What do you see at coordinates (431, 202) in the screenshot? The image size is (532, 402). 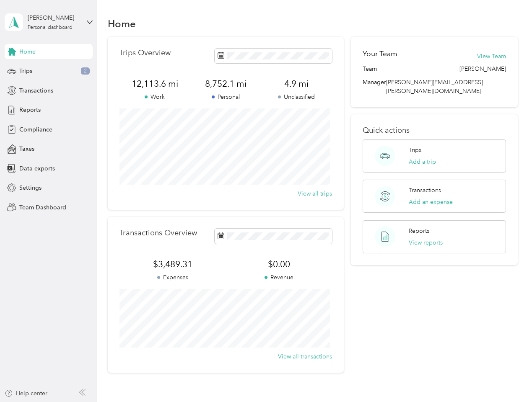 I see `button: Add an expense` at bounding box center [431, 202].